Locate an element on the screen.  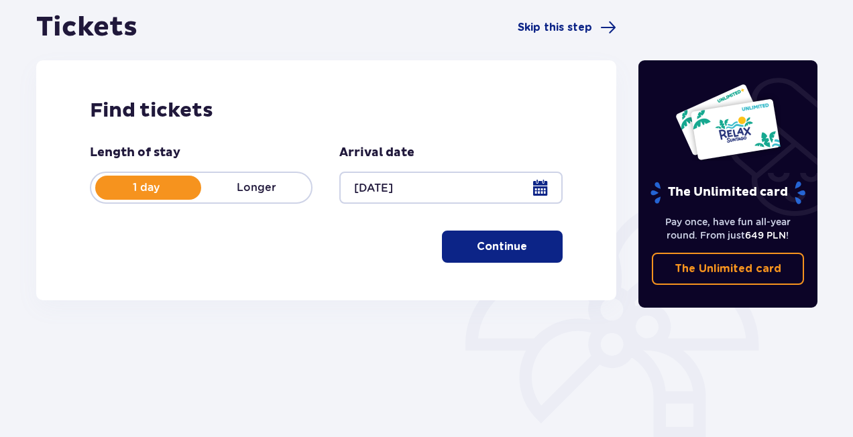
img: Two entry cards to Suntago with the word 'UNLIMITED RELAX', featuring a white background with tro... is located at coordinates (727, 122).